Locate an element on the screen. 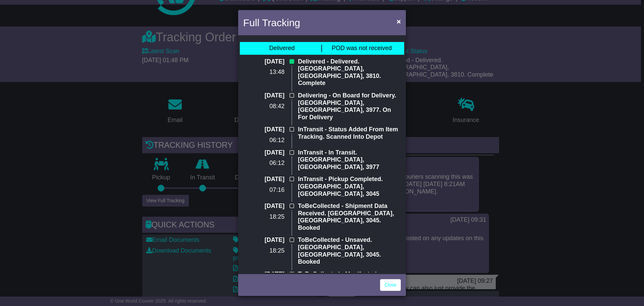 Image resolution: width=644 pixels, height=306 pixels. p: 07:16 is located at coordinates (263, 190).